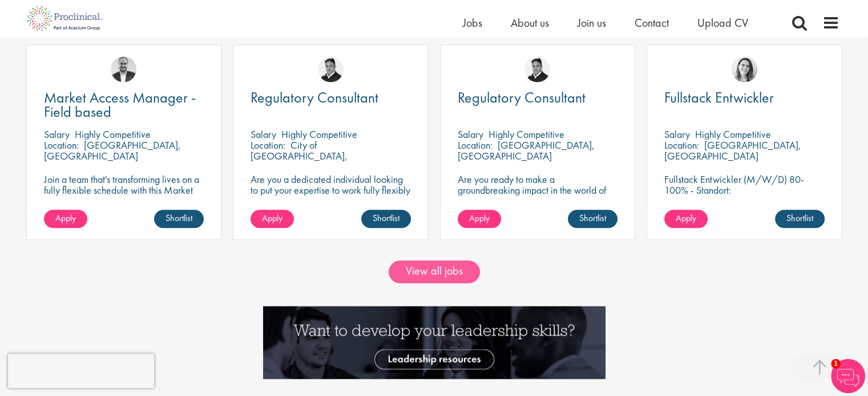 The height and width of the screenshot is (396, 868). Describe the element at coordinates (537, 201) in the screenshot. I see `p: Are you ready to make a groundbreaking impact in the world of biotechnology? Join a growing compa...` at that location.